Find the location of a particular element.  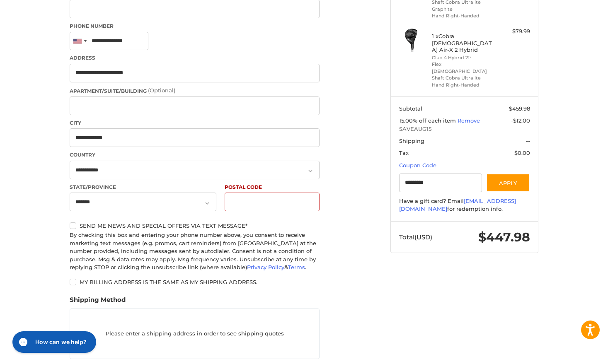

li: Club 4 Hybrid 21° is located at coordinates (463, 57).